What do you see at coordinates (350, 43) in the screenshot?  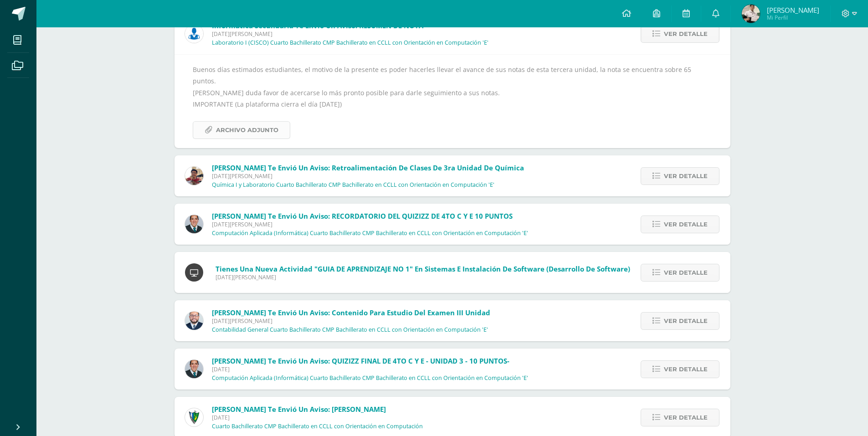 I see `p: Laboratorio I (CISCO) Cuarto Bachillerato CMP Bachillerato en CCLL con Orientación en Computación...` at bounding box center [350, 43].